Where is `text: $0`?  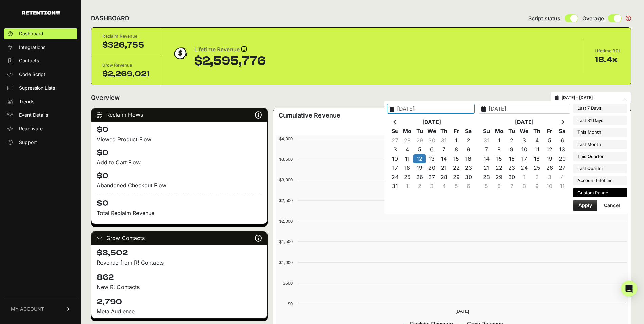
text: $0 is located at coordinates (290, 304).